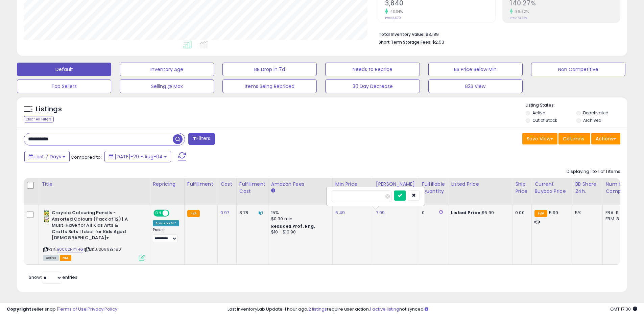  Describe the element at coordinates (49, 109) in the screenshot. I see `h5: Listings` at that location.